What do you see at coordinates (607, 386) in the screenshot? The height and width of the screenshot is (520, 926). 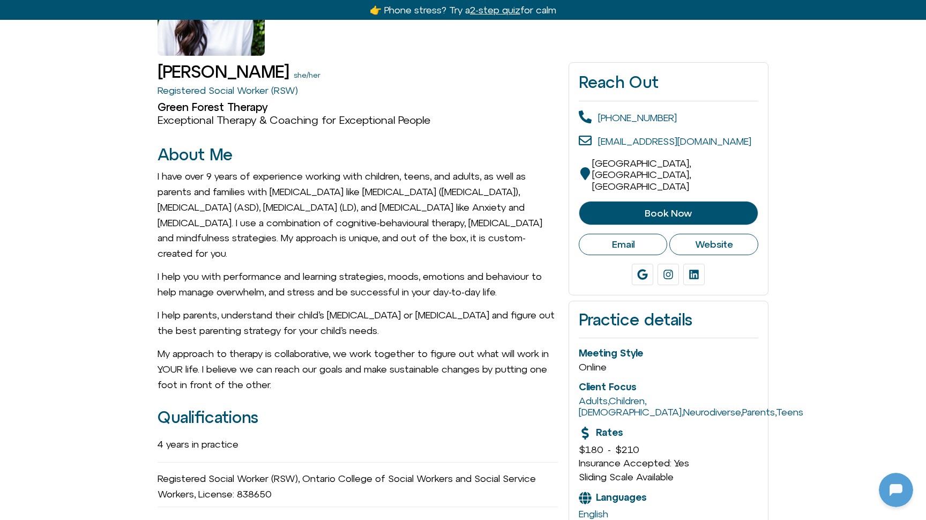 I see `span: Client Focus` at bounding box center [607, 386].